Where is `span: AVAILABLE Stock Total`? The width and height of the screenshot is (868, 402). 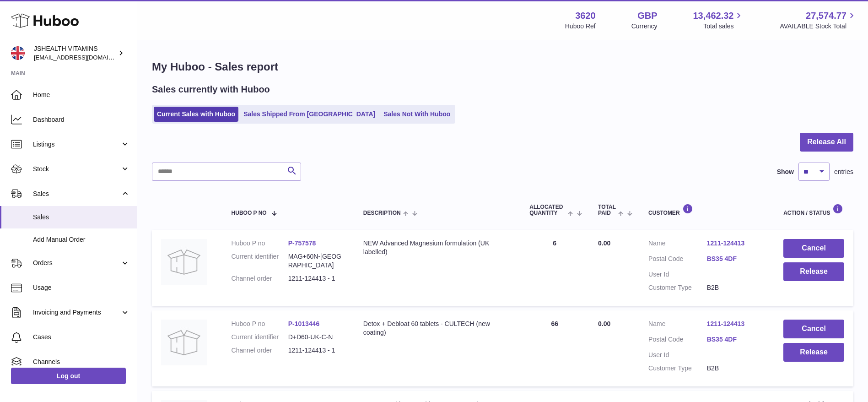 span: AVAILABLE Stock Total is located at coordinates (818, 26).